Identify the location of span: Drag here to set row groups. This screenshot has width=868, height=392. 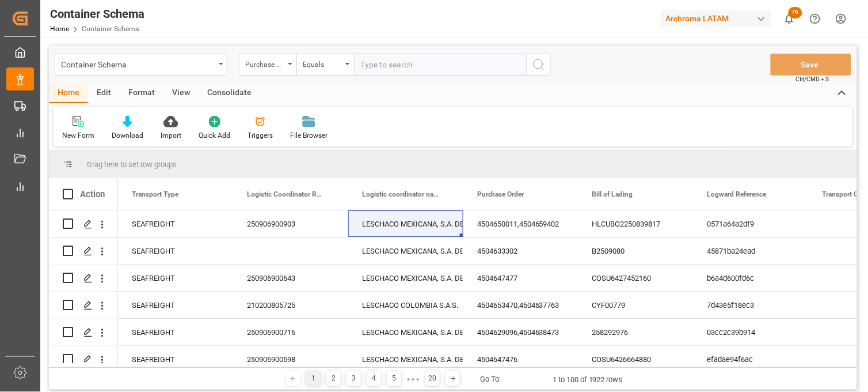
(132, 164).